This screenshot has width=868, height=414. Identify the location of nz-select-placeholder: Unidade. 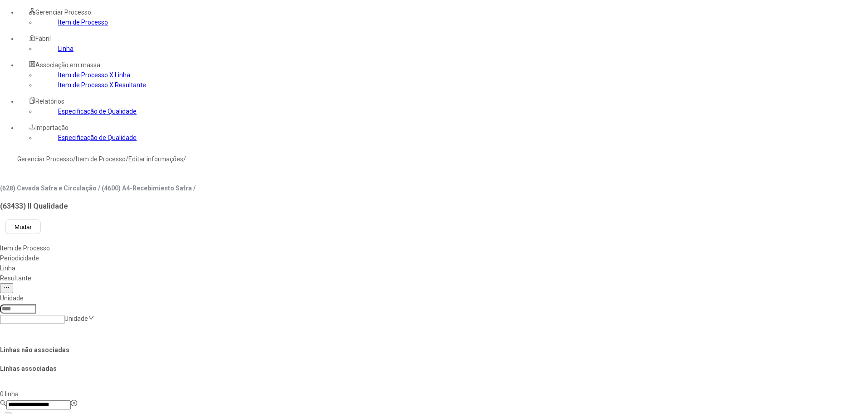
(76, 318).